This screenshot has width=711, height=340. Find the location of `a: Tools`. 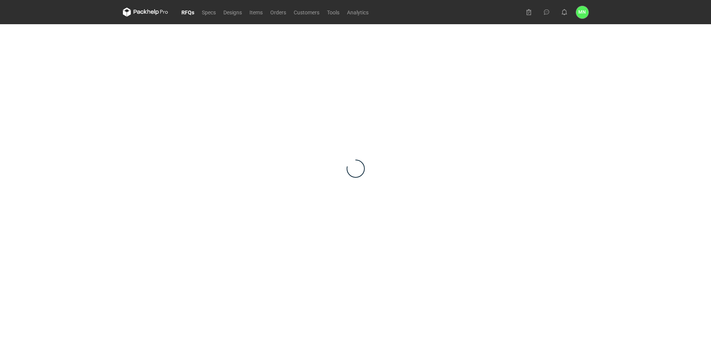

a: Tools is located at coordinates (333, 12).